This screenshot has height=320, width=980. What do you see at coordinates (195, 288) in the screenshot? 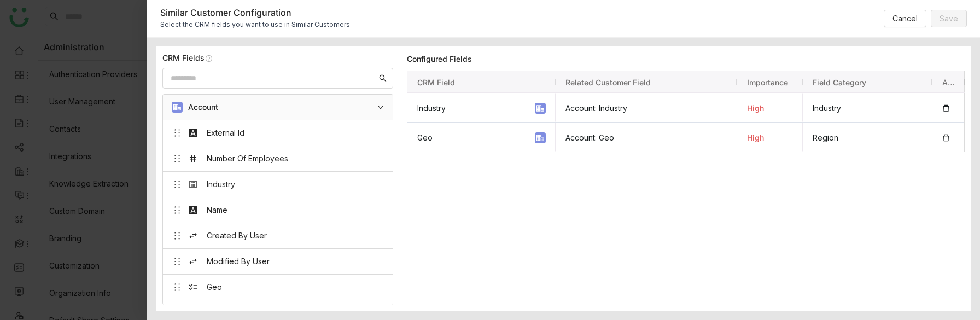
I see `i: checklist` at bounding box center [195, 288].